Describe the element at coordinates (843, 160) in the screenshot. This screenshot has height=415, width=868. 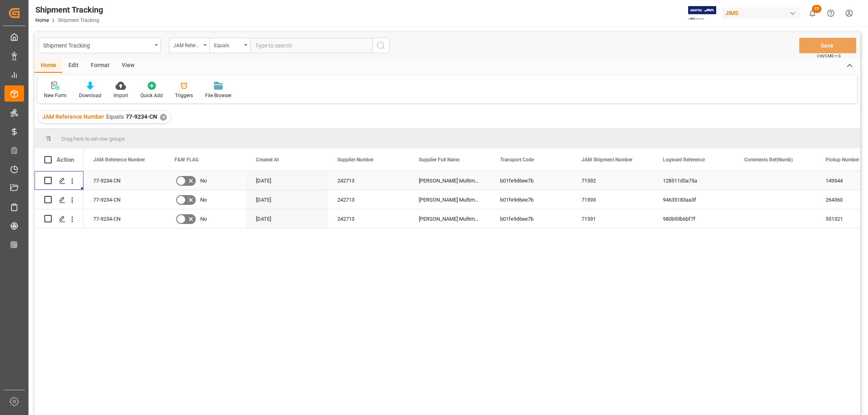
I see `span: Pickup Number` at that location.